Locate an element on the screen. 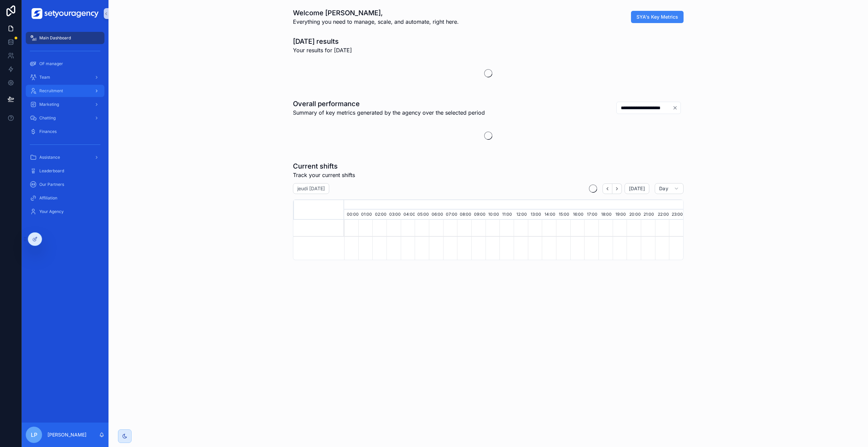  div: 23:00 is located at coordinates (676, 215).